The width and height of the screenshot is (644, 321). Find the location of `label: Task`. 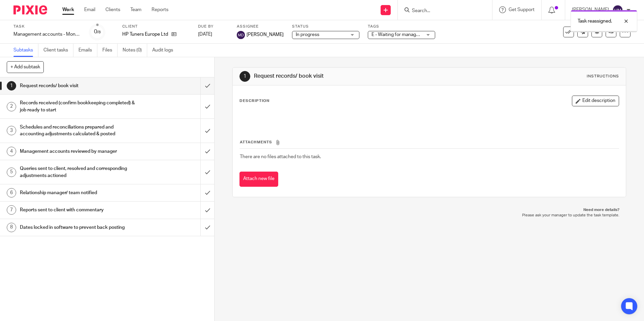

label: Task is located at coordinates (47, 26).